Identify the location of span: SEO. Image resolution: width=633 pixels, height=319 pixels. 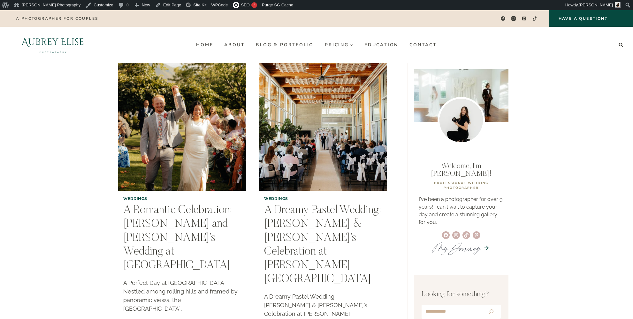
(245, 5).